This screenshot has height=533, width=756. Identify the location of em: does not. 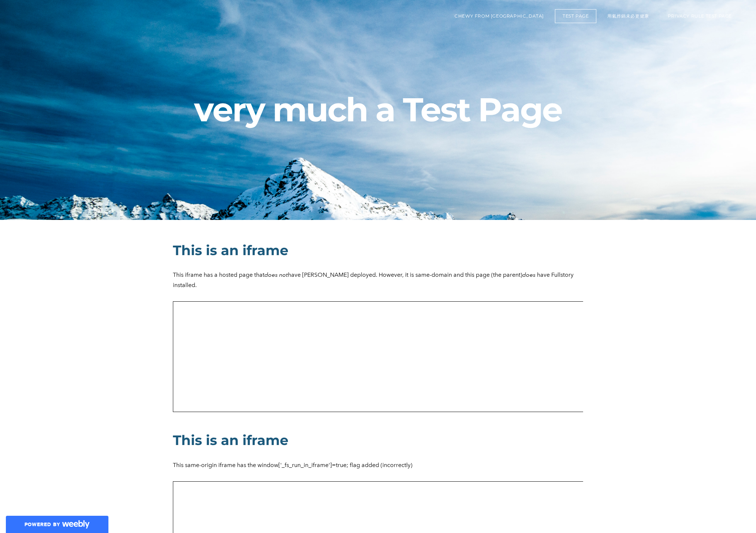
(276, 275).